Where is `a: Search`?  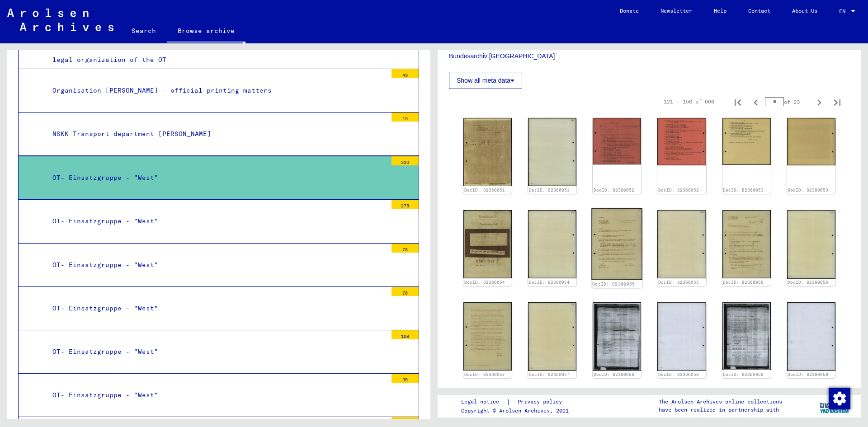
a: Search is located at coordinates (144, 30).